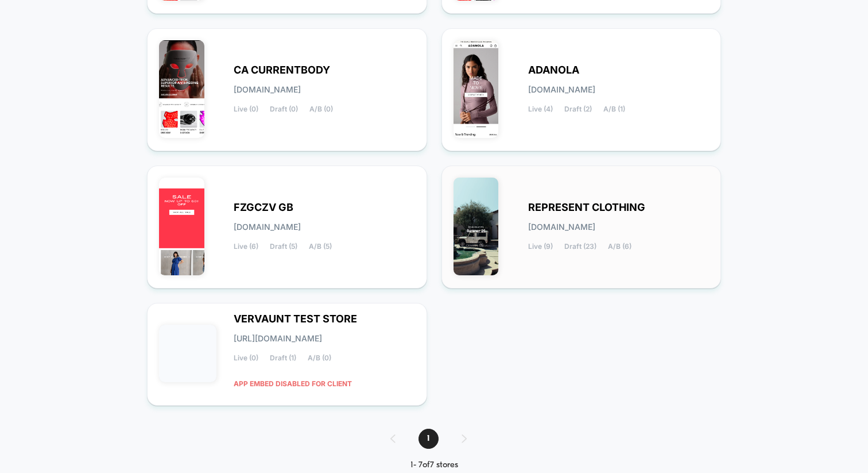  What do you see at coordinates (284, 109) in the screenshot?
I see `span: Draft (0)` at bounding box center [284, 109].